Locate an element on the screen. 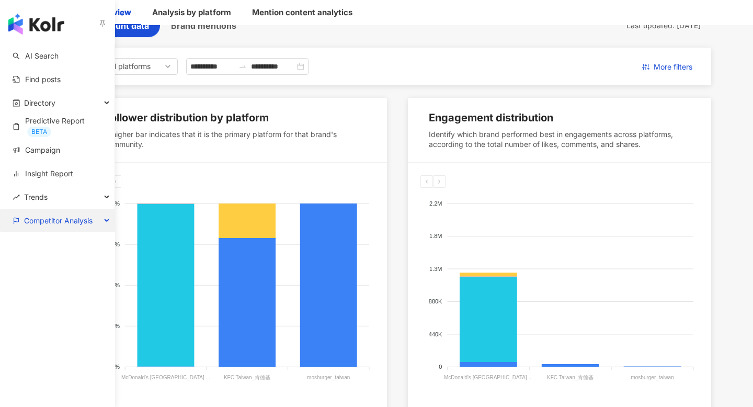 This screenshot has height=407, width=753. tspan: 2.2M is located at coordinates (435, 203).